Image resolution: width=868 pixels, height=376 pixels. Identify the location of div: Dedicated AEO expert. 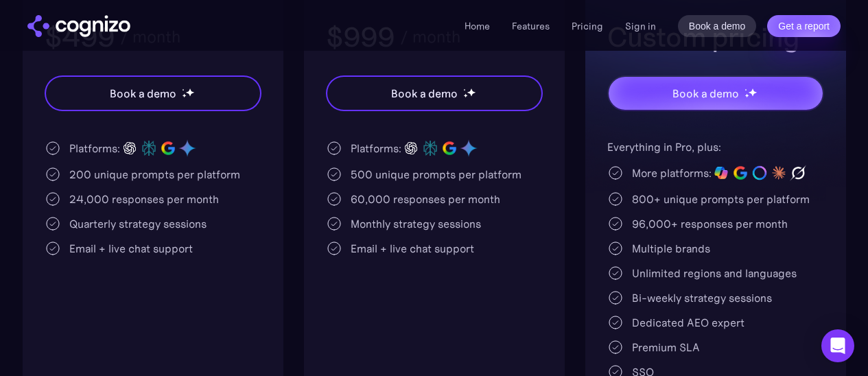
(688, 323).